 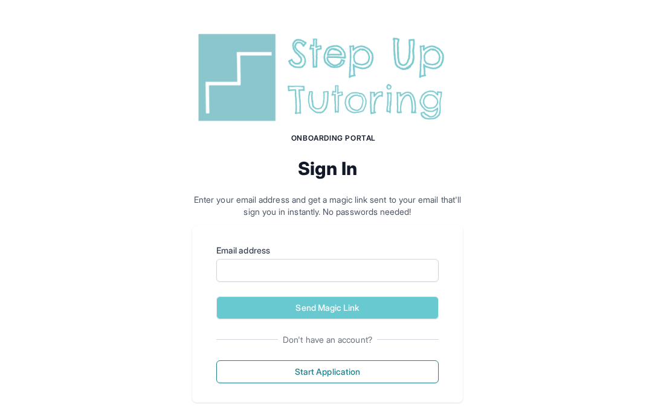 What do you see at coordinates (328, 169) in the screenshot?
I see `h2: Sign In` at bounding box center [328, 169].